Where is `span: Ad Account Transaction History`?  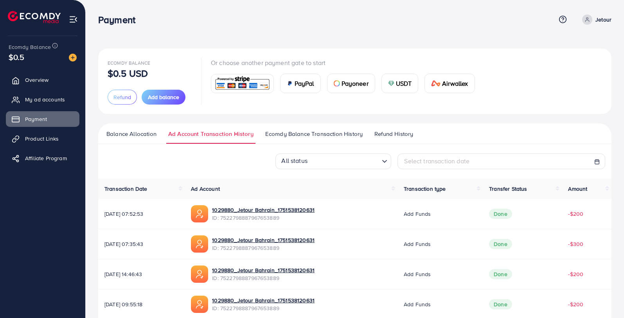
span: Ad Account Transaction History is located at coordinates (211, 134).